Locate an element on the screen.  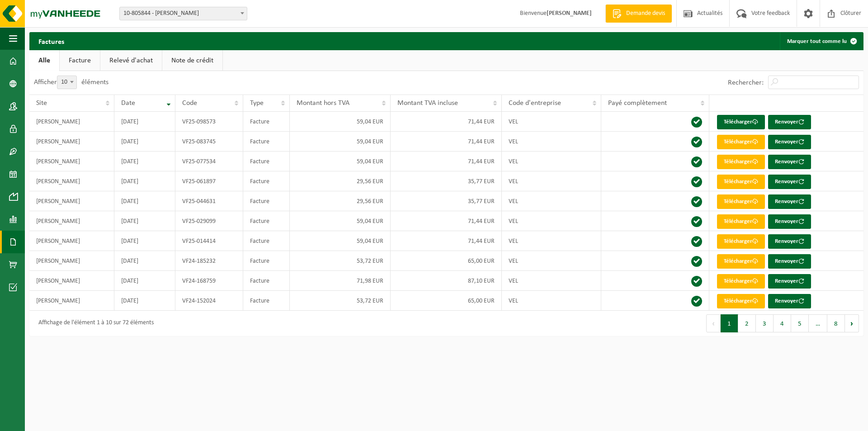
span: 10 is located at coordinates (67, 83).